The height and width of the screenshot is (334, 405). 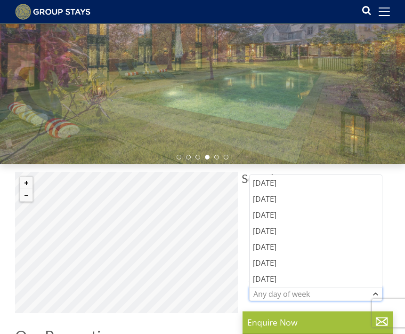 What do you see at coordinates (318, 323) in the screenshot?
I see `p: Enquire Now` at bounding box center [318, 323].